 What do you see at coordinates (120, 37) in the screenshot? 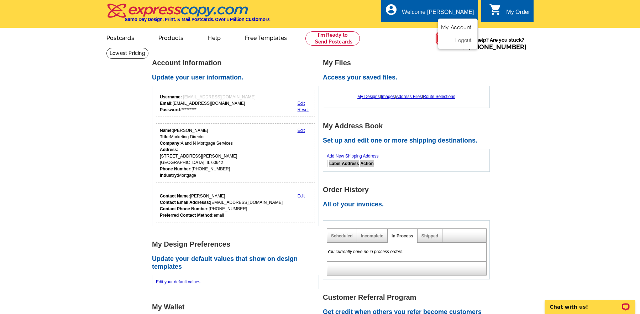
I see `a: Postcards` at bounding box center [120, 37].